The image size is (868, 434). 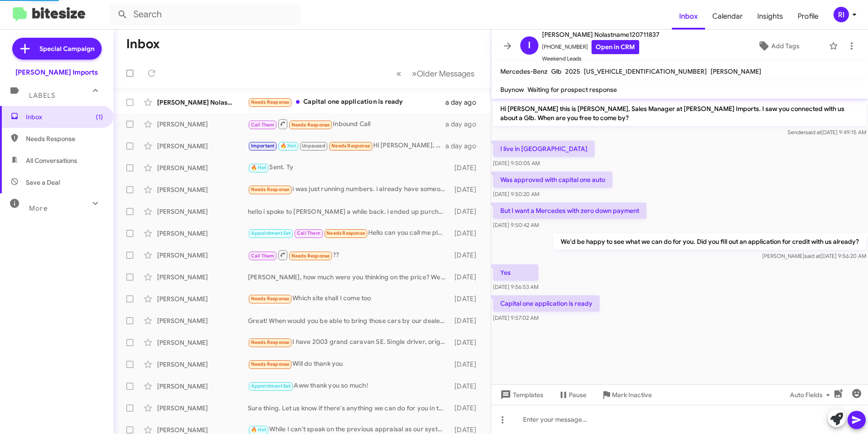 What do you see at coordinates (842, 14) in the screenshot?
I see `button: RI` at bounding box center [842, 14].